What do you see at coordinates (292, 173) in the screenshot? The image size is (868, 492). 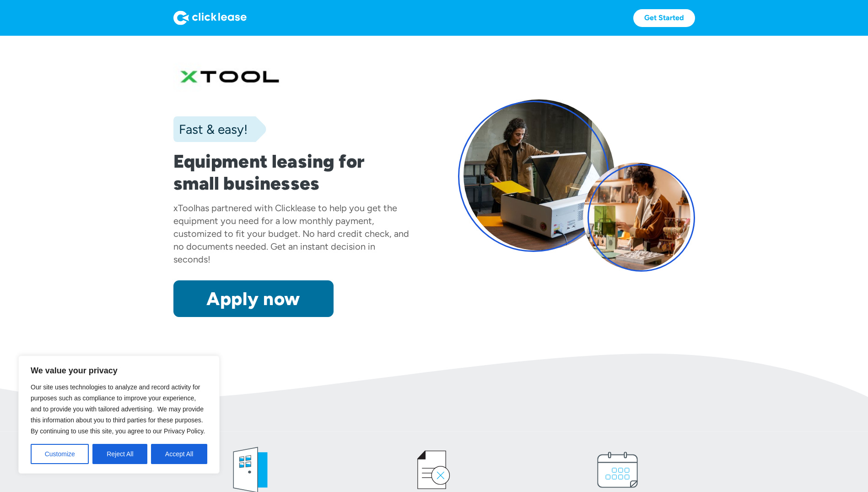 I see `h1: Equipment leasing for small businesses` at bounding box center [292, 173].